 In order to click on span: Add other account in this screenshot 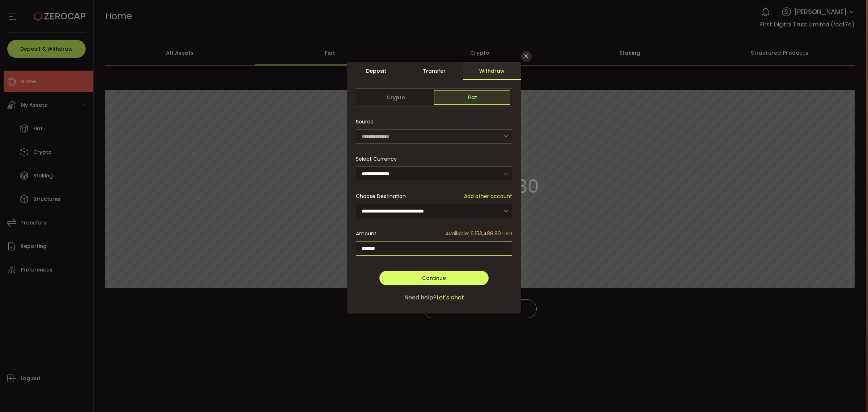, I will do `click(488, 196)`.